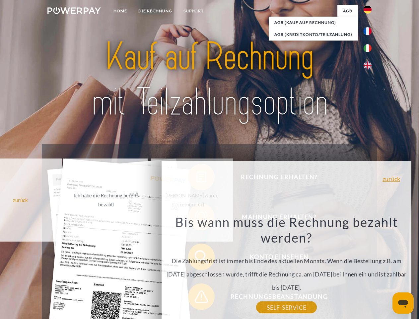 This screenshot has width=419, height=319. What do you see at coordinates (209, 79) in the screenshot?
I see `img: title-powerpay_de.svg` at bounding box center [209, 79].